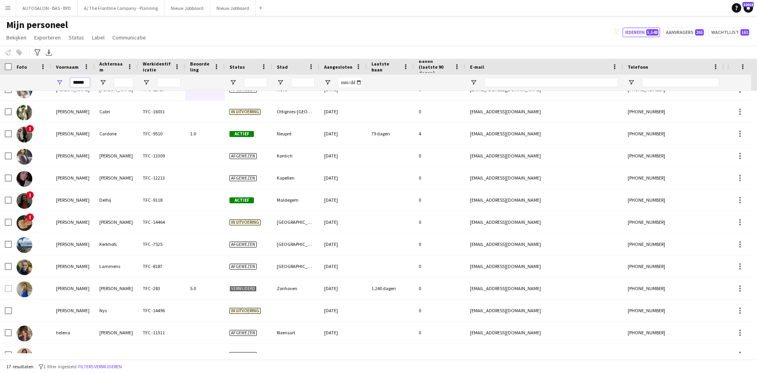  Describe the element at coordinates (98, 37) in the screenshot. I see `a: Label` at that location.